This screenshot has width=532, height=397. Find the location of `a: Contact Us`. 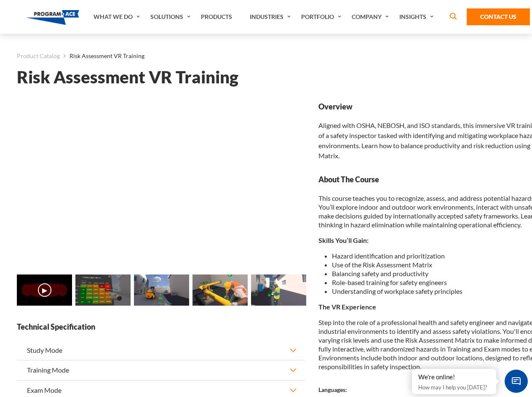

a: Contact Us is located at coordinates (498, 17).